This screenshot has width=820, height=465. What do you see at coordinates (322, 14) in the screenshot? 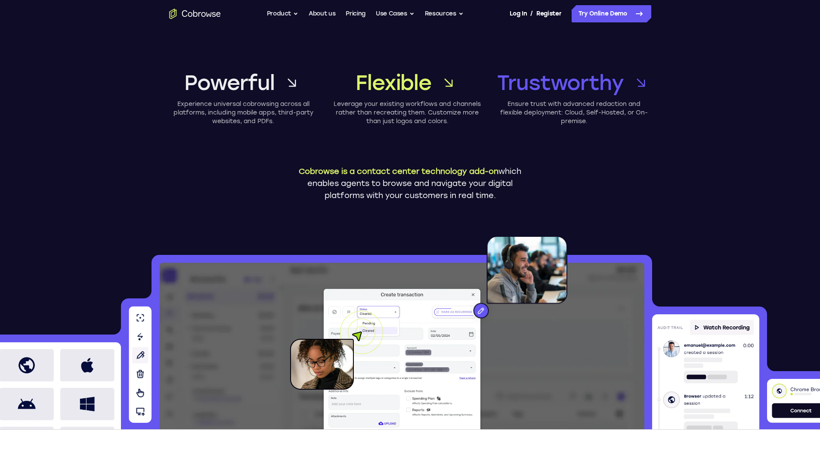
I see `a: About us` at bounding box center [322, 14].